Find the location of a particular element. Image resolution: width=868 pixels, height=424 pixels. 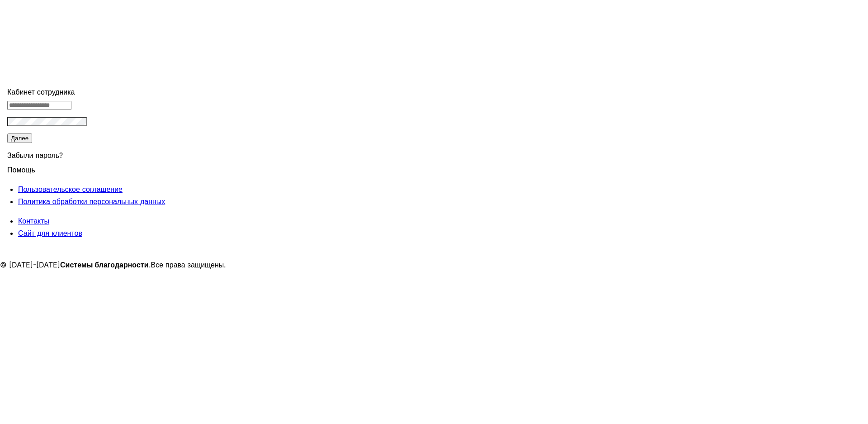

strong: Системы благодарности is located at coordinates (105, 265).